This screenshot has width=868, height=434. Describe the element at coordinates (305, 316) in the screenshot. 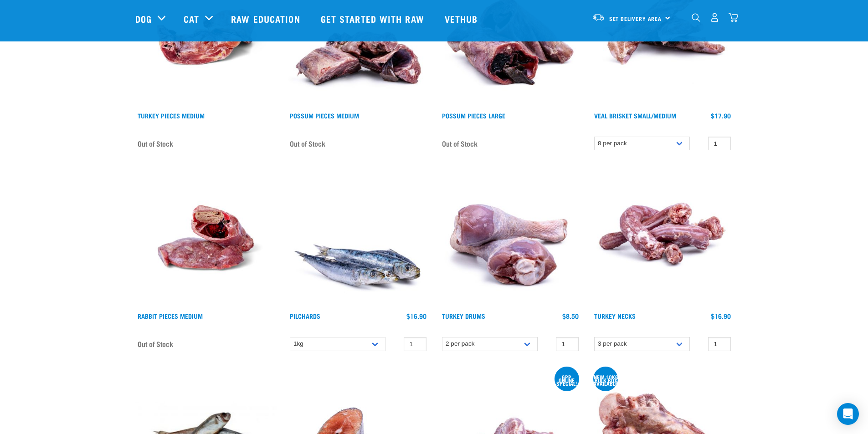

I see `a: Pilchards` at that location.